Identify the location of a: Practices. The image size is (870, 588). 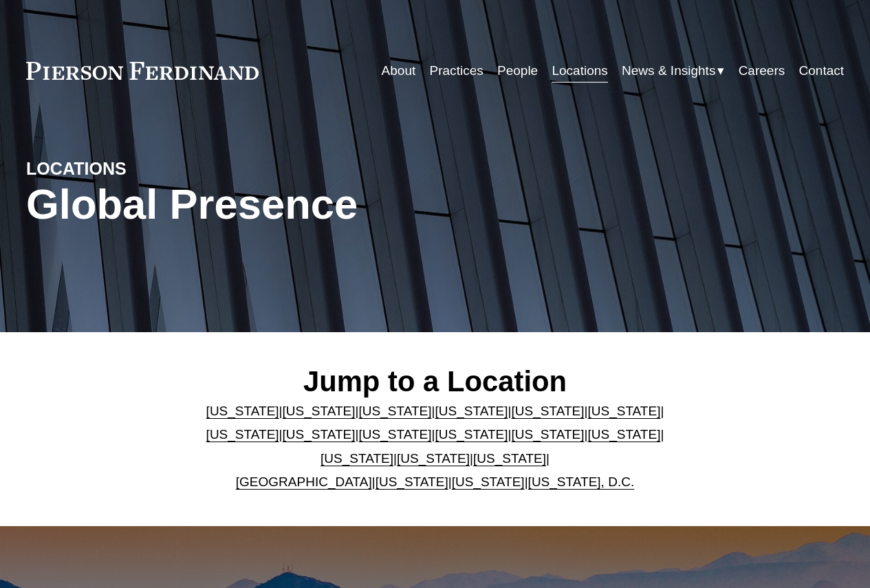
(456, 71).